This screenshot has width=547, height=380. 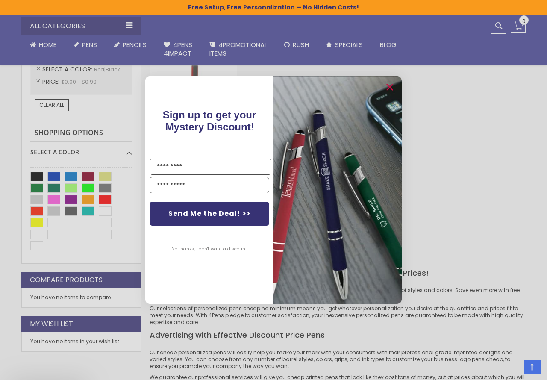 What do you see at coordinates (390, 87) in the screenshot?
I see `button: Close dialog` at bounding box center [390, 87].